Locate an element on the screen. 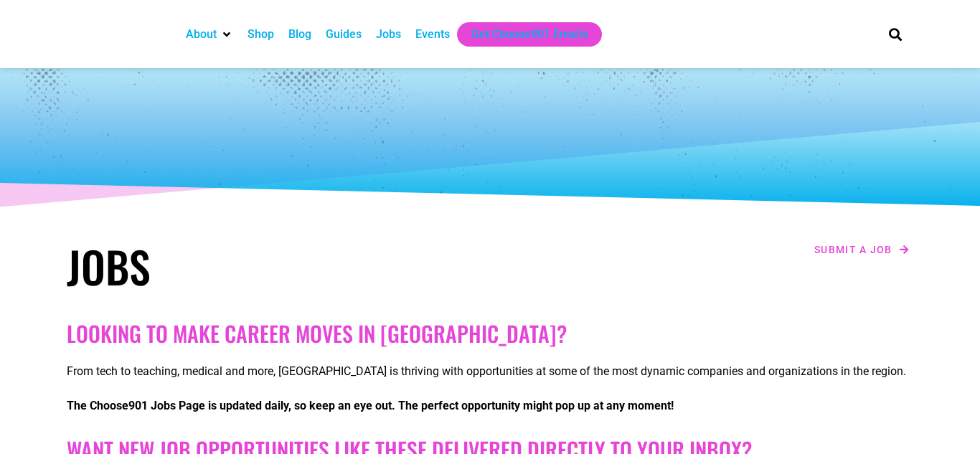  div: Get Choose901 Emails is located at coordinates (530, 35).